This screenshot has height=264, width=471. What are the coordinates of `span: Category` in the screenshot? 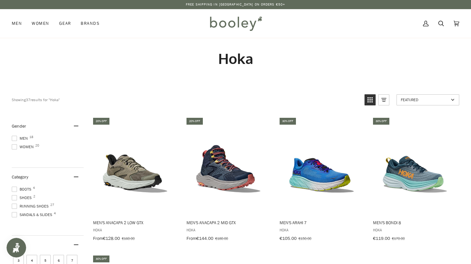 It's located at (20, 177).